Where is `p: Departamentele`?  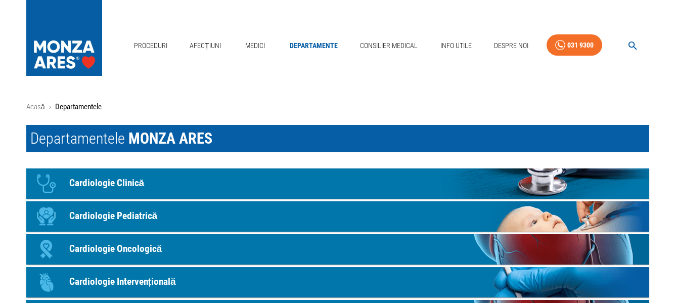 p: Departamentele is located at coordinates (78, 107).